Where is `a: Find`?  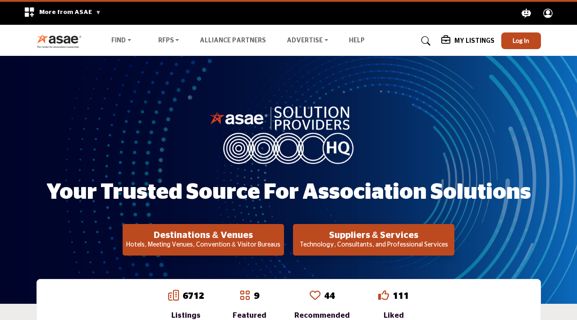 a: Find is located at coordinates (121, 41).